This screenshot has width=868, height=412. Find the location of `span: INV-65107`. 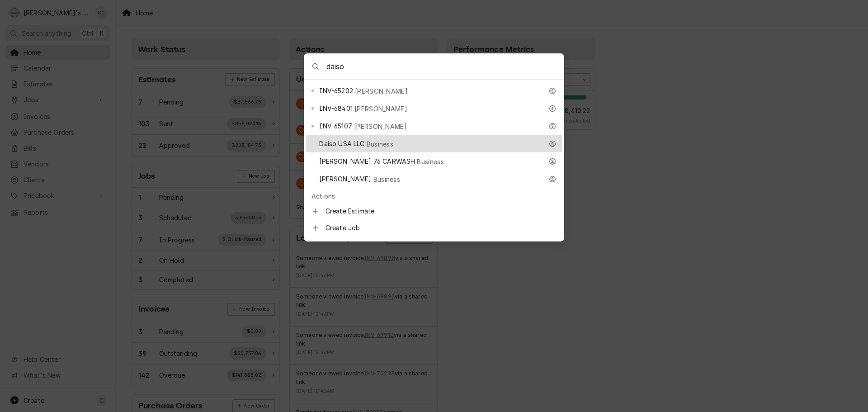

span: INV-65107 is located at coordinates (336, 126).